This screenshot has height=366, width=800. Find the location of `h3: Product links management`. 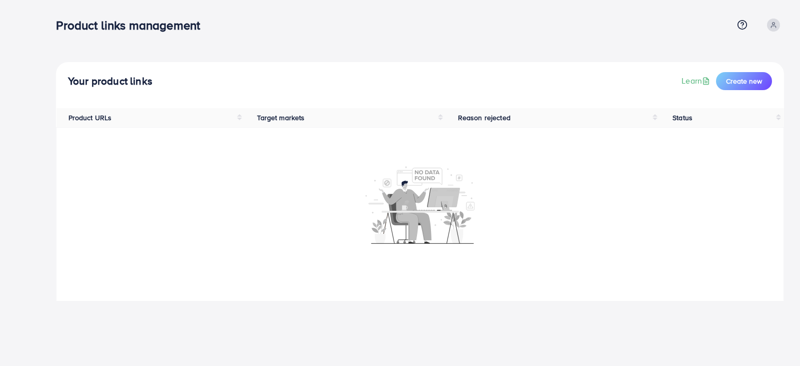

h3: Product links management is located at coordinates (132, 25).